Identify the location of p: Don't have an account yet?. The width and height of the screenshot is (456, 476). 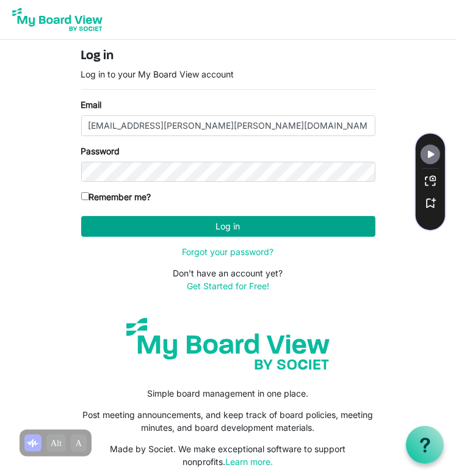
(228, 280).